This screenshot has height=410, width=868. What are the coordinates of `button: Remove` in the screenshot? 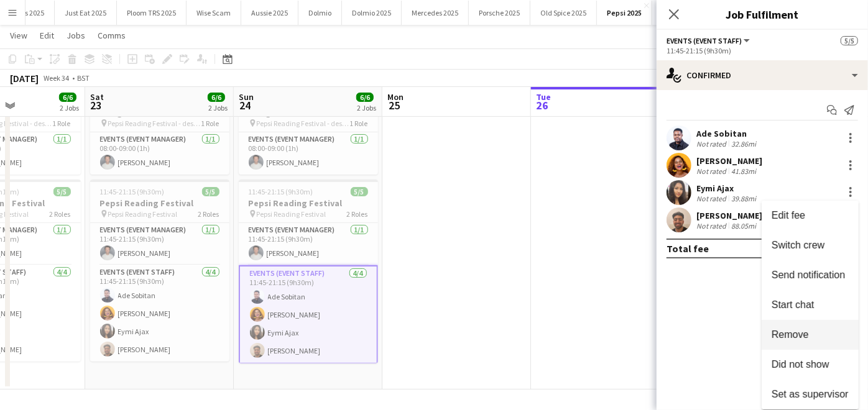 It's located at (811, 335).